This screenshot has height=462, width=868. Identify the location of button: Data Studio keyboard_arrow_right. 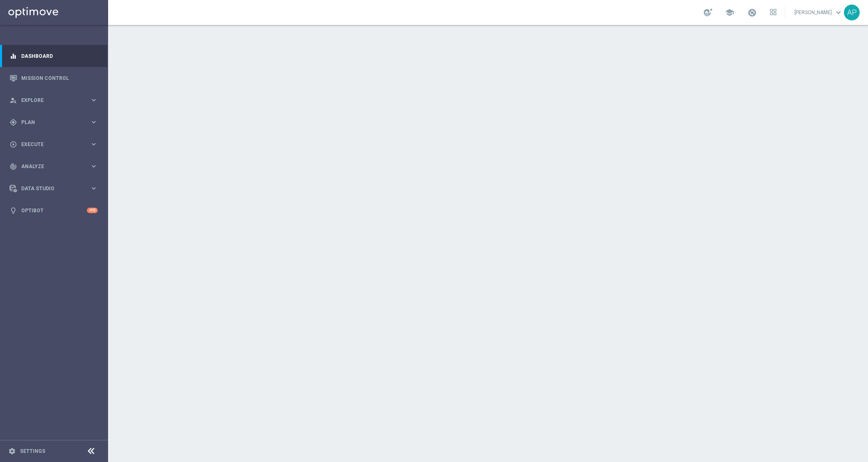
(53, 188).